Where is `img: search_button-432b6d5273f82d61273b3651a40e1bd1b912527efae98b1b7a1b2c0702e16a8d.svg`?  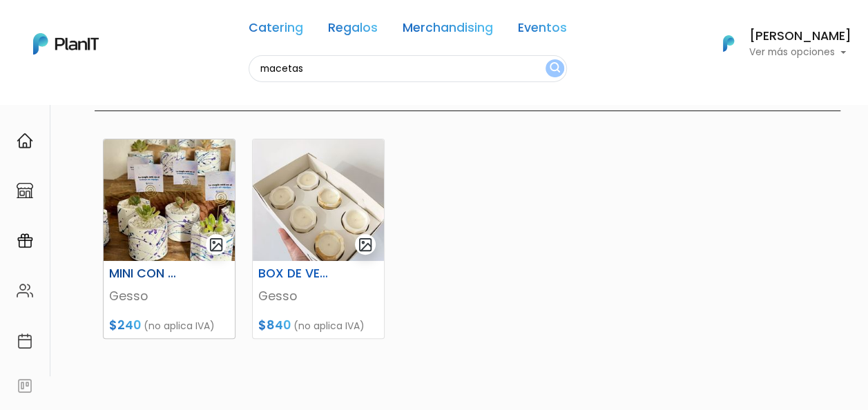 img: search_button-432b6d5273f82d61273b3651a40e1bd1b912527efae98b1b7a1b2c0702e16a8d.svg is located at coordinates (554, 68).